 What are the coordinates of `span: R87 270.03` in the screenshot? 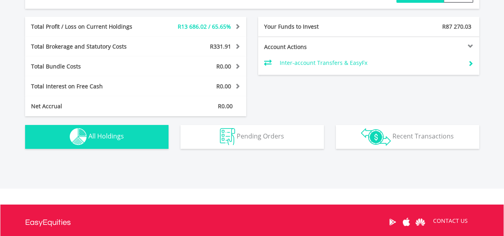 It's located at (457, 26).